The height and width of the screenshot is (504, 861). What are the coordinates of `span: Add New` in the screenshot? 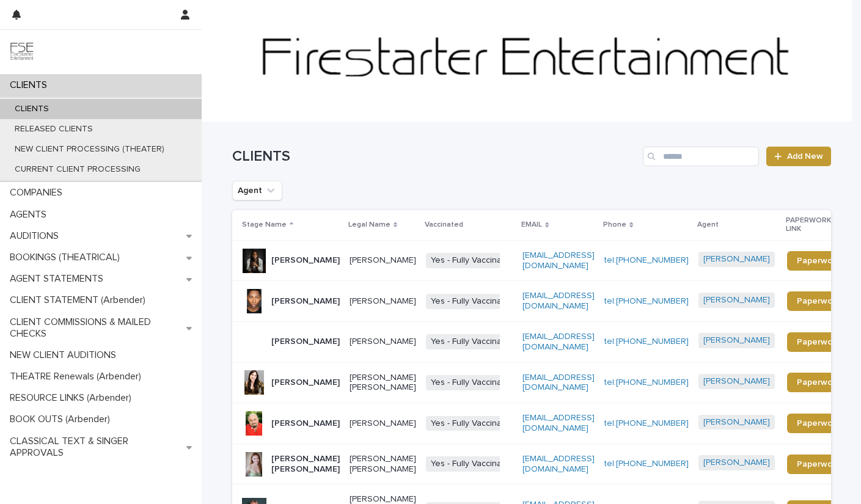 It's located at (805, 156).